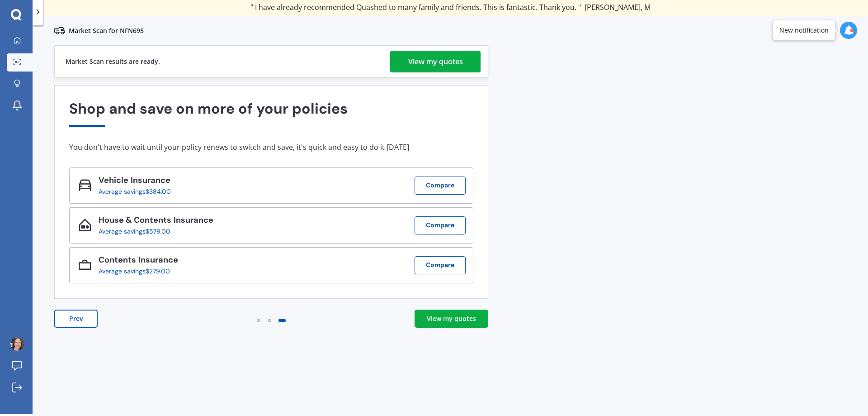 This screenshot has width=868, height=416. Describe the element at coordinates (60, 31) in the screenshot. I see `img: rv.0245371a01b30db230af.svg` at that location.